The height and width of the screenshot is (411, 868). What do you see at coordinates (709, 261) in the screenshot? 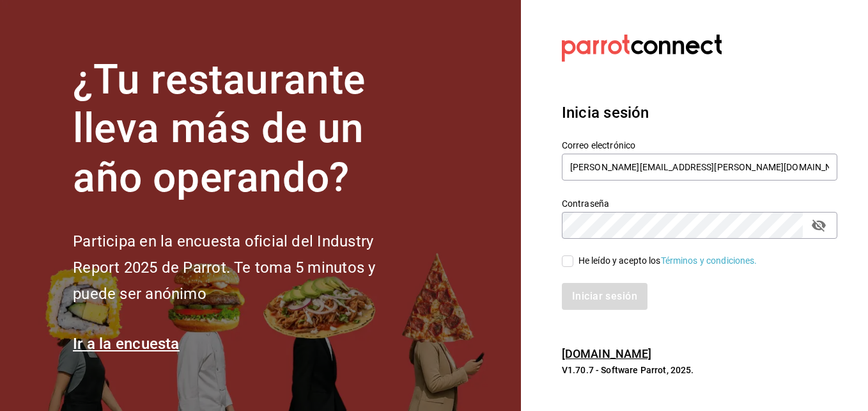
I see `a: Términos y condiciones.` at bounding box center [709, 261].